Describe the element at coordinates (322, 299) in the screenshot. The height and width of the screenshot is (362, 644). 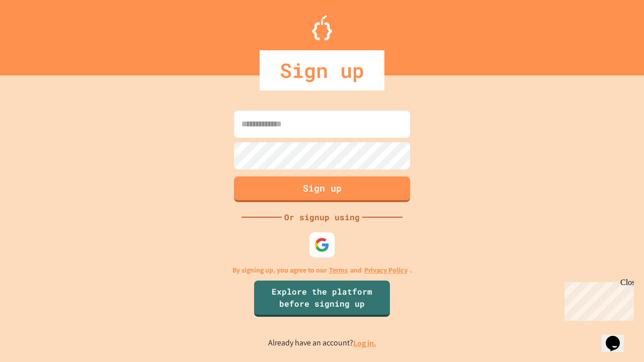
I see `a: Explore the platform before signing up` at that location.